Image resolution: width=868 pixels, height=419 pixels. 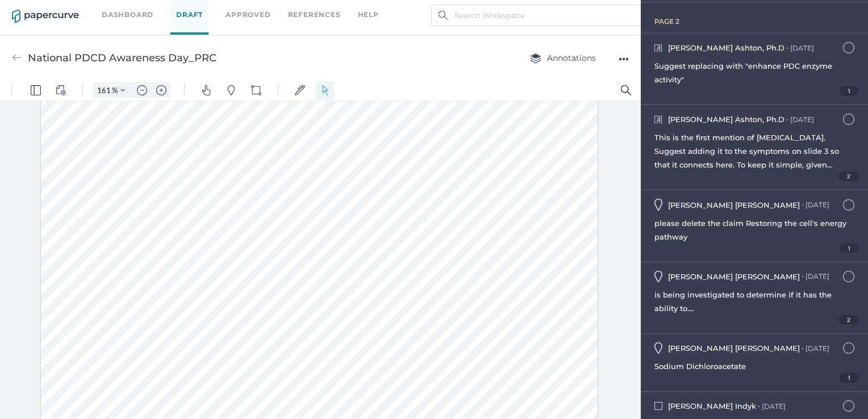 I want to click on img: search.bf03fe8b.svg, so click(x=443, y=15).